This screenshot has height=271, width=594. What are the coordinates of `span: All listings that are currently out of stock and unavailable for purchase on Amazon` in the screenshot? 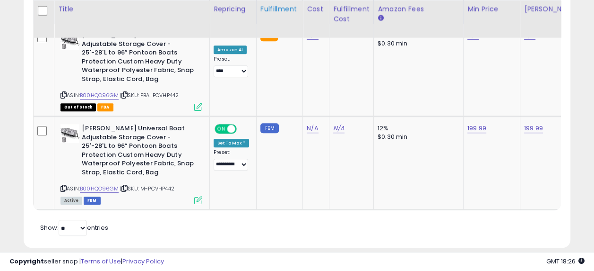 It's located at (78, 107).